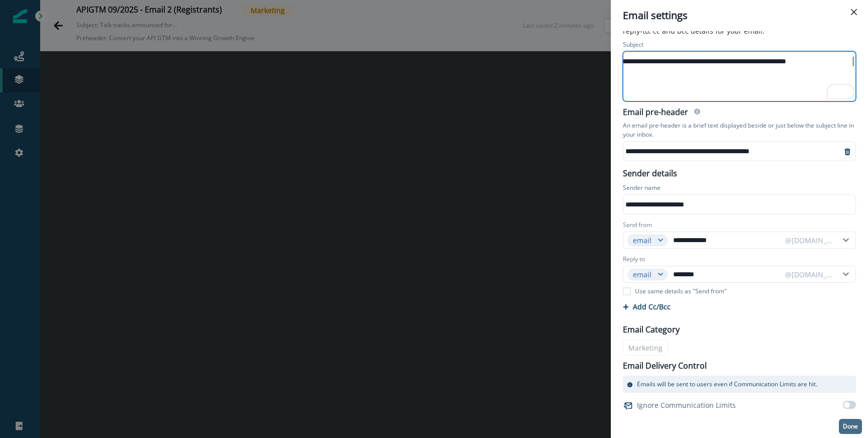 Image resolution: width=868 pixels, height=438 pixels. I want to click on button: Done, so click(851, 426).